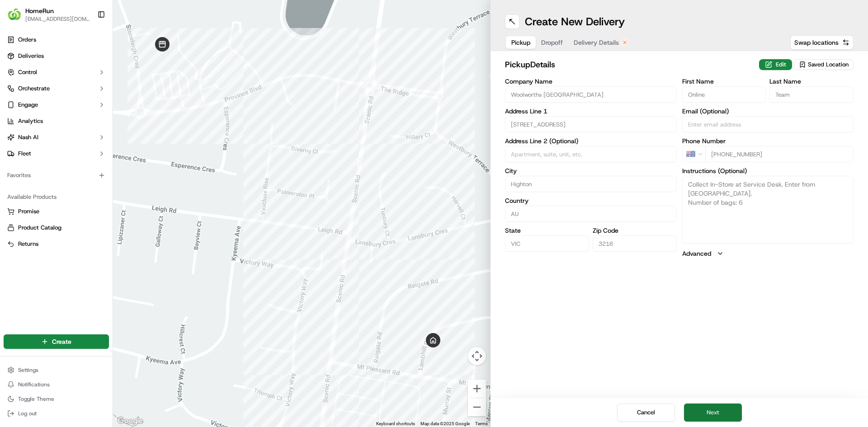  I want to click on span: Deliveries, so click(31, 56).